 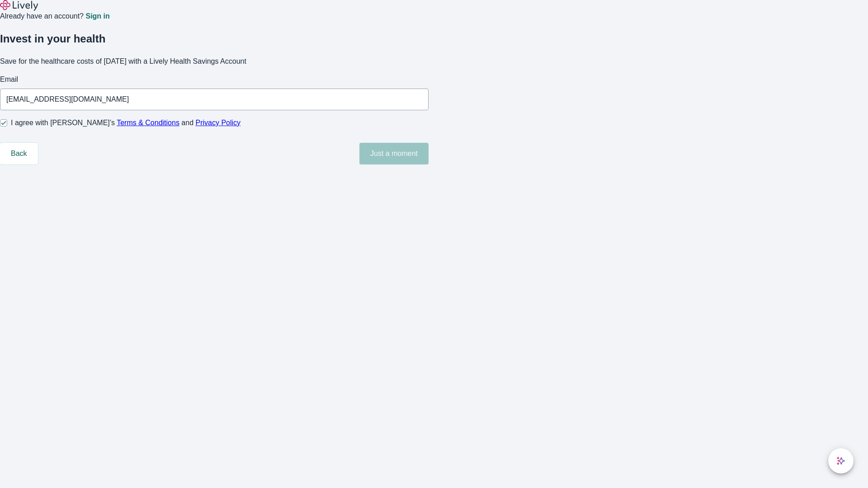 What do you see at coordinates (97, 17) in the screenshot?
I see `div: Sign in` at bounding box center [97, 17].